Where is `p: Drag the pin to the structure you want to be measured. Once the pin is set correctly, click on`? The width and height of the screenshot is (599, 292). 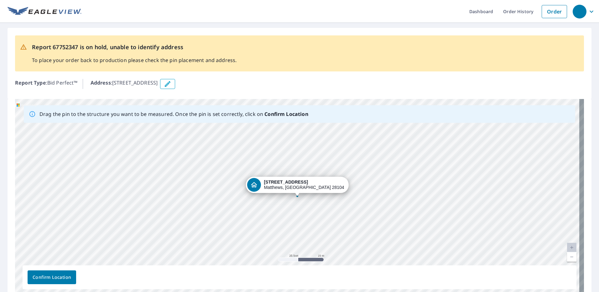
p: Drag the pin to the structure you want to be measured. Once the pin is set correctly, click on is located at coordinates (174, 114).